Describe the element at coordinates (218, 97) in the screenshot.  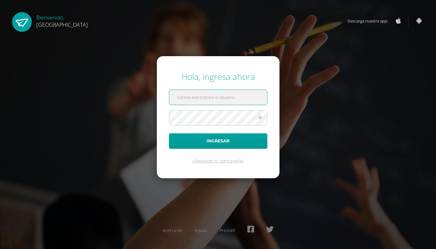
I see `input: Correo electrónico o usuario` at that location.